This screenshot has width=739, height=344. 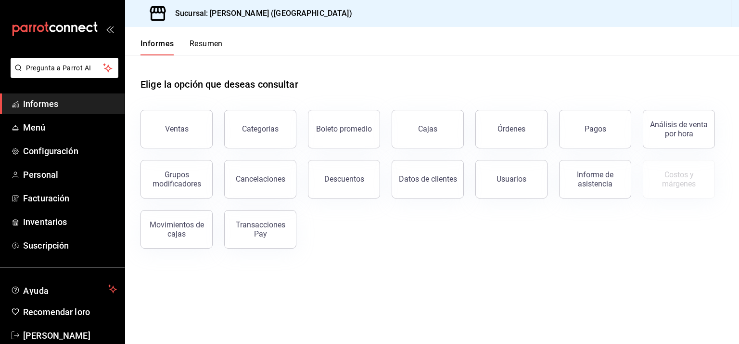 What do you see at coordinates (595, 179) in the screenshot?
I see `font: Informe de asistencia` at bounding box center [595, 179].